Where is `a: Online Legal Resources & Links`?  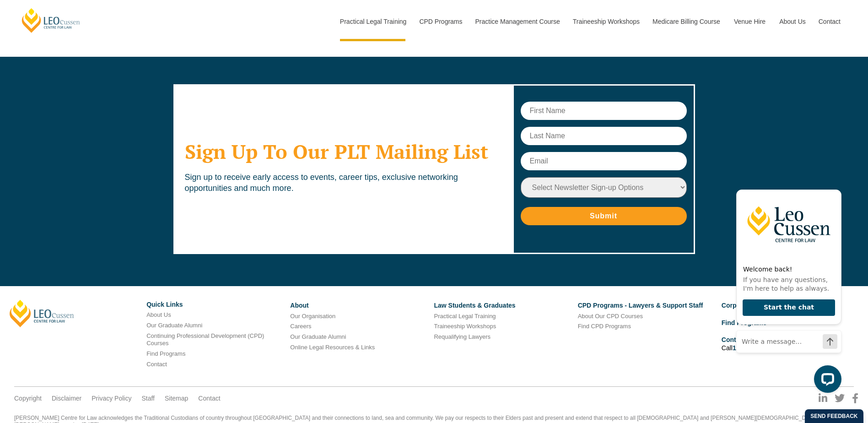 a: Online Legal Resources & Links is located at coordinates (332, 347).